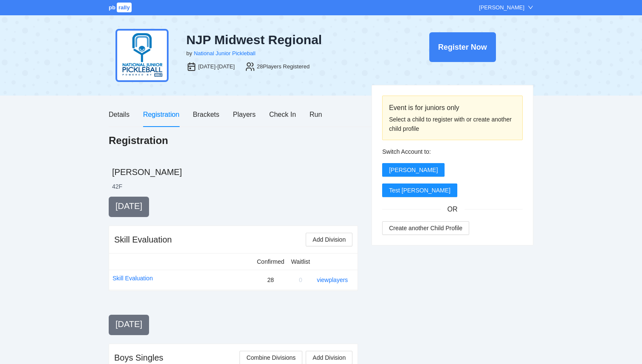  What do you see at coordinates (244, 114) in the screenshot?
I see `div: Players` at bounding box center [244, 114].